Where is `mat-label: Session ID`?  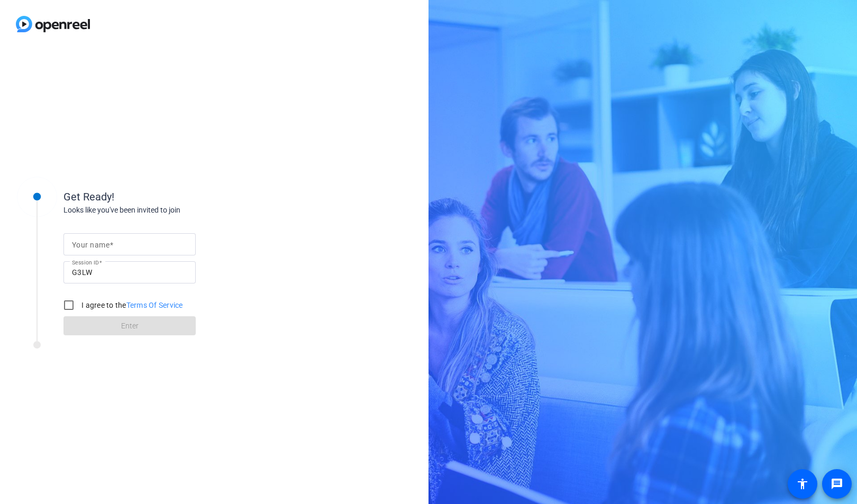 mat-label: Session ID is located at coordinates (85, 262).